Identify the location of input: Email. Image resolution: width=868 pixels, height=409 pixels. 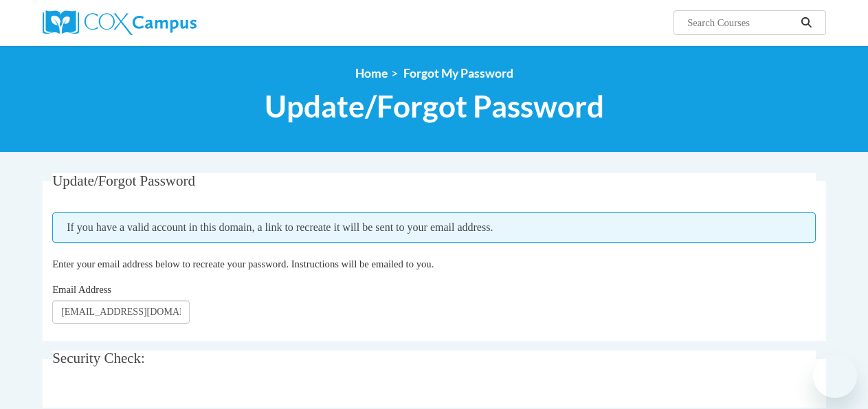
(121, 312).